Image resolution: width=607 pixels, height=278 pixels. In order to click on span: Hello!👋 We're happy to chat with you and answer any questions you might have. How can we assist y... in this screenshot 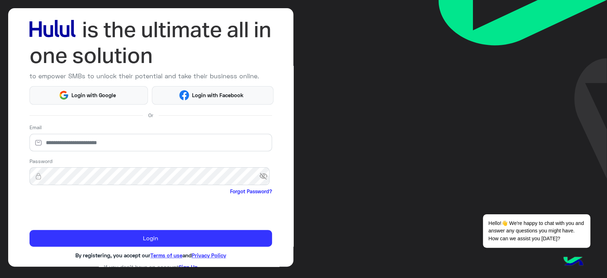, I will do `click(536, 231)`.